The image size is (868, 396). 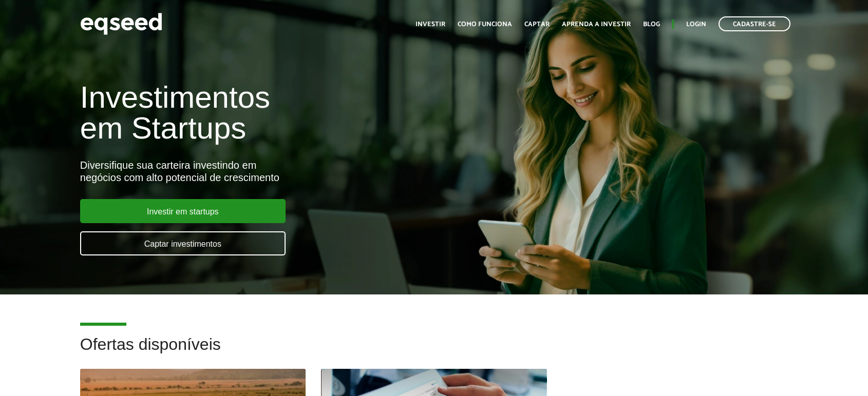 I want to click on div: Diversifique sua carteira investindo em negócios com alto potencial de crescimento, so click(x=289, y=171).